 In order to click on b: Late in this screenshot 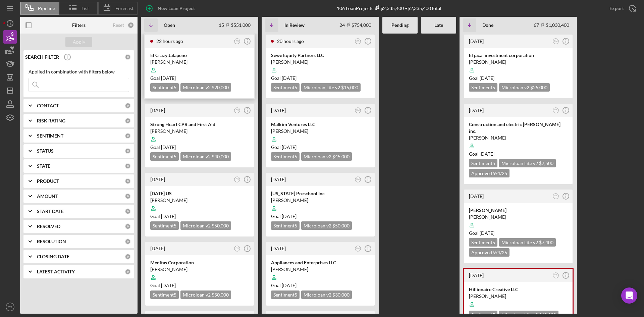, I will do `click(439, 25)`.